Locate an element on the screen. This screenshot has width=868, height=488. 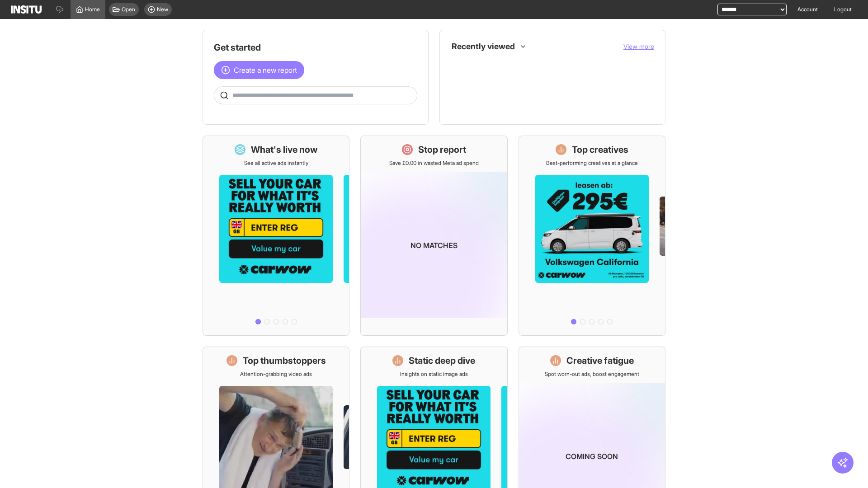
p: Attention-grabbing video ads is located at coordinates (276, 374).